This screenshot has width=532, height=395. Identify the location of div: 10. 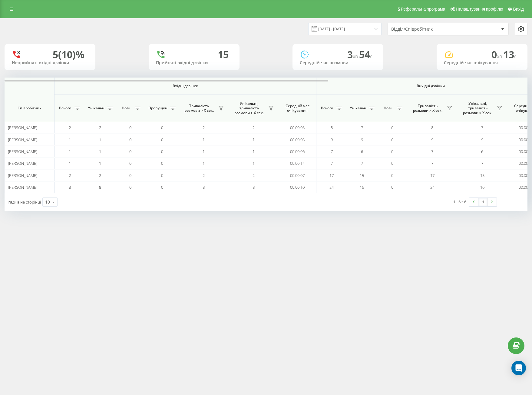
(47, 202).